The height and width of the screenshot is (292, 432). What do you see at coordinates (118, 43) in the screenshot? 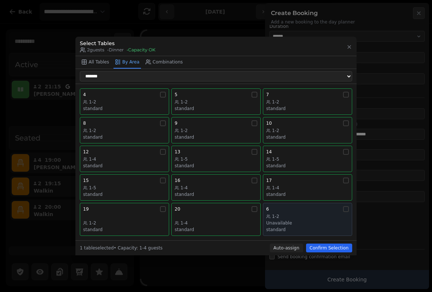
I see `h3: Select Tables` at bounding box center [118, 43].